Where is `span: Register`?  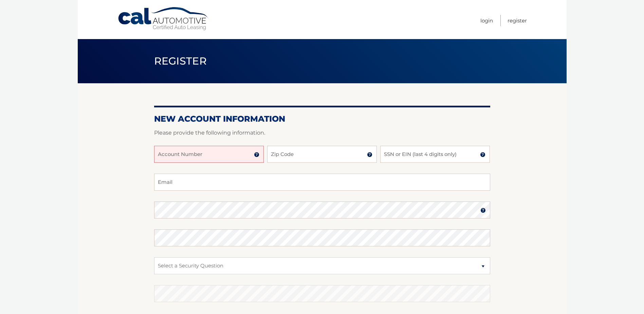
span: Register is located at coordinates (181, 61).